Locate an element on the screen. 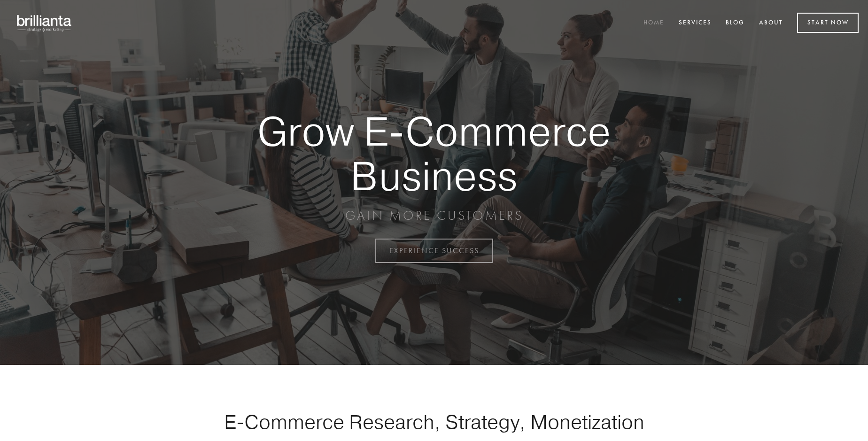 The image size is (868, 441). strong: Grow E-Commerce Business is located at coordinates (434, 153).